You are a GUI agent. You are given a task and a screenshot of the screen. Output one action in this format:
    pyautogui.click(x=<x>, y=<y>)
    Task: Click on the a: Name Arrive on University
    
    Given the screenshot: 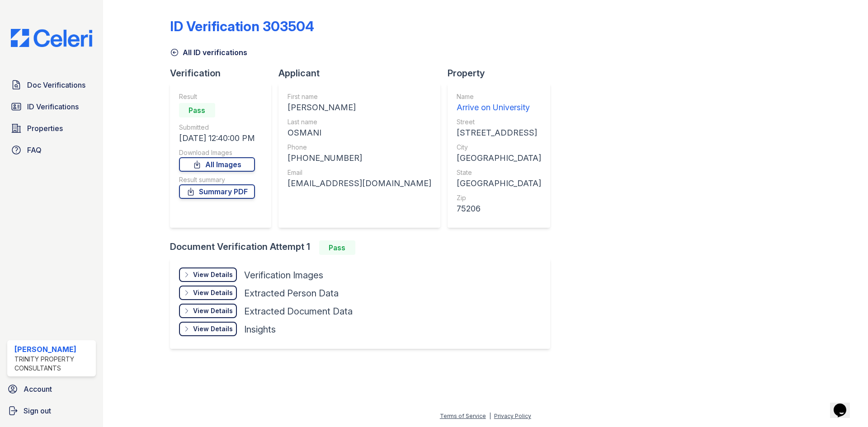 What is the action you would take?
    pyautogui.click(x=499, y=103)
    